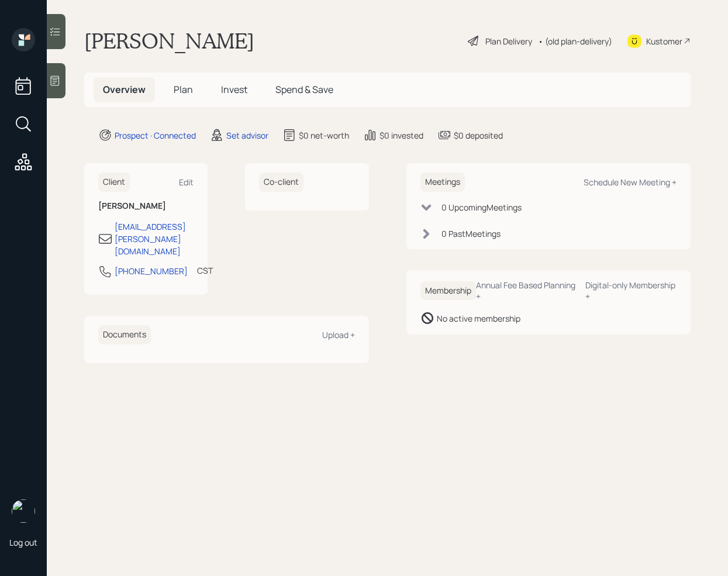 The width and height of the screenshot is (728, 576). I want to click on div: No active membership, so click(478, 318).